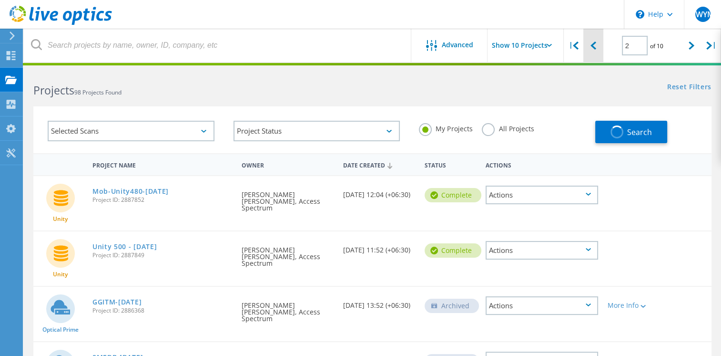  What do you see at coordinates (452, 306) in the screenshot?
I see `div: Archived` at bounding box center [452, 306].